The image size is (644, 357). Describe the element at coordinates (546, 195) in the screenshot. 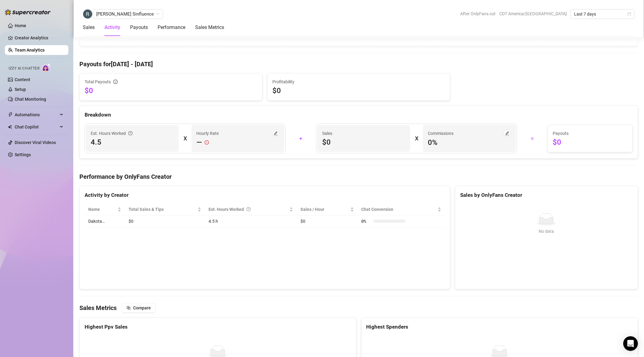

I see `div: Sales by OnlyFans Creator` at that location.